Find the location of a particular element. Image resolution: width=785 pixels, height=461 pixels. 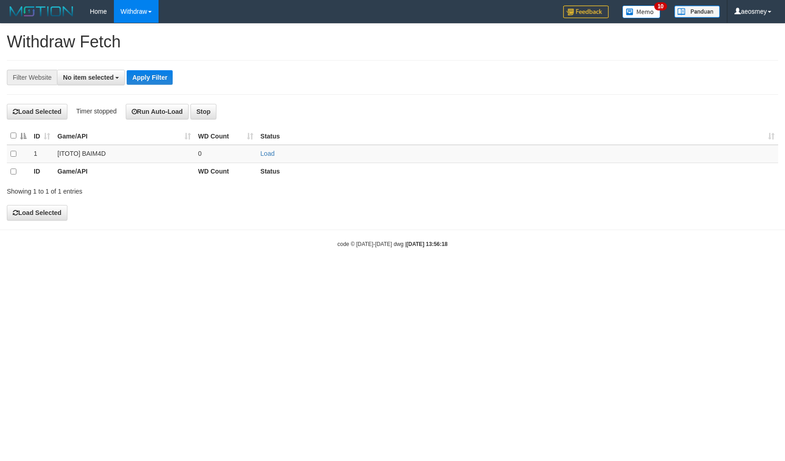

a: Load is located at coordinates (267, 153).